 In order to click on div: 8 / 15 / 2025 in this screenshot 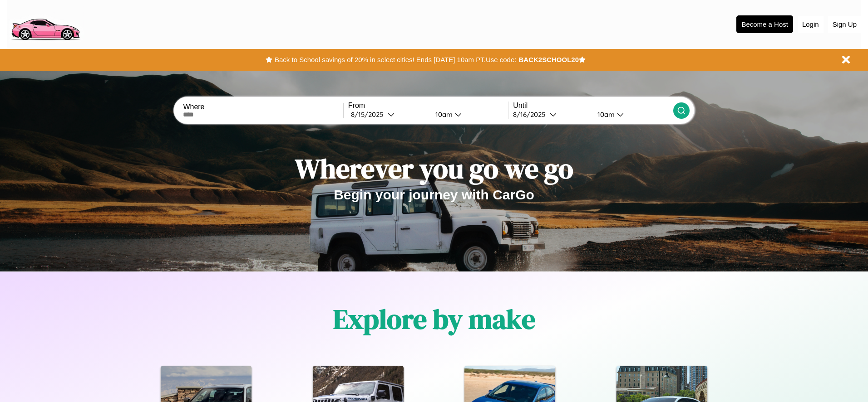, I will do `click(369, 114)`.